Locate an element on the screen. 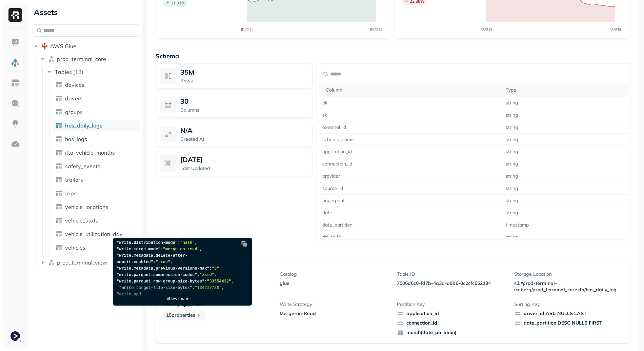 The width and height of the screenshot is (644, 351). span: "zstd" is located at coordinates (206, 275).